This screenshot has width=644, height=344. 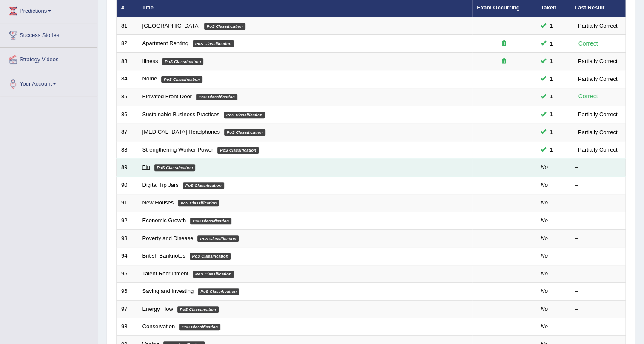 I want to click on td: 94, so click(x=127, y=256).